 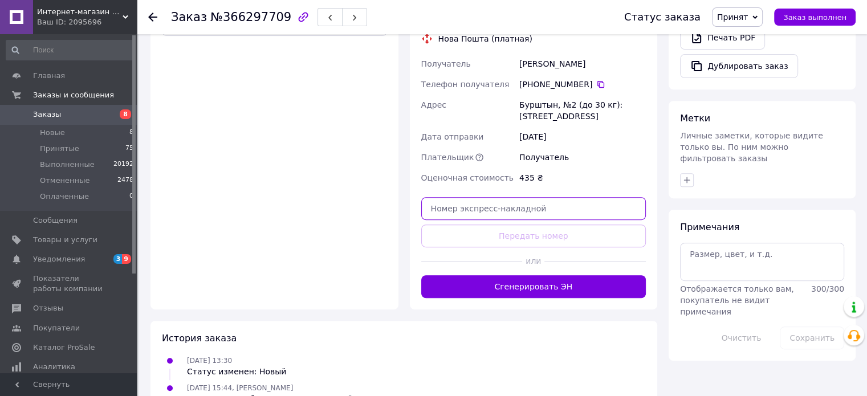 What do you see at coordinates (87, 22) in the screenshot?
I see `div: Ваш ID: 2095696` at bounding box center [87, 22].